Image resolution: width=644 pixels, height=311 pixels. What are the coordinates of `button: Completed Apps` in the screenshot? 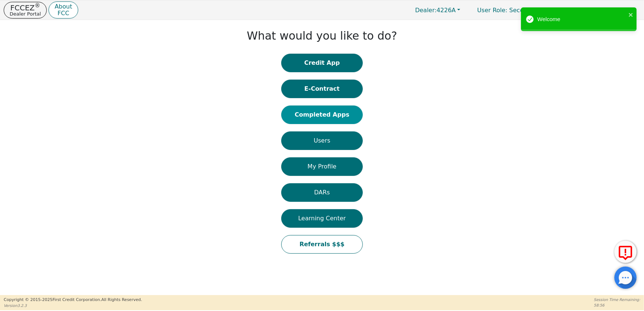 It's located at (322, 115).